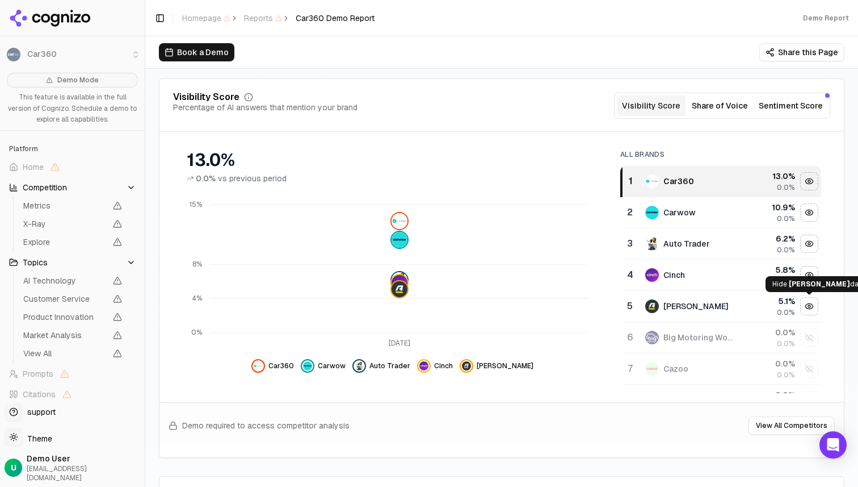  Describe the element at coordinates (651, 106) in the screenshot. I see `button: Visibility Score` at that location.